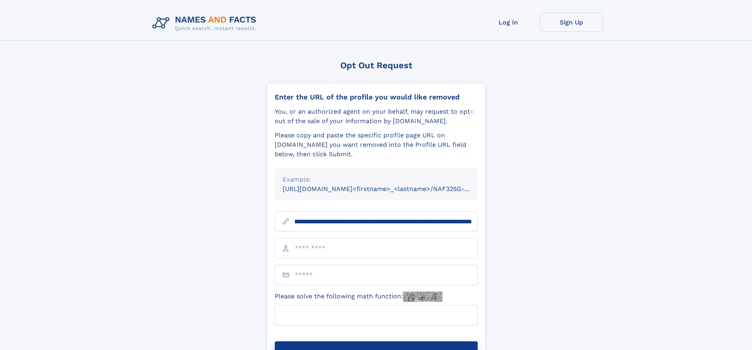  I want to click on a: Log In, so click(508, 22).